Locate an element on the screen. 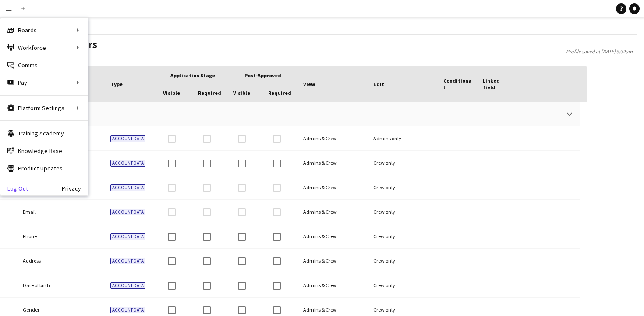 Image resolution: width=644 pixels, height=316 pixels. a: Comms is located at coordinates (44, 66).